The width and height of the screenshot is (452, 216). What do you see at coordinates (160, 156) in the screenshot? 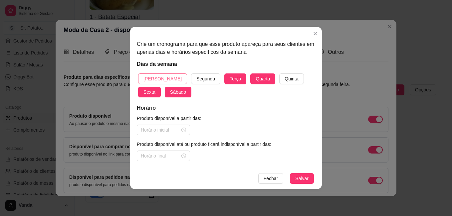
I see `input: Horário final` at bounding box center [160, 156].